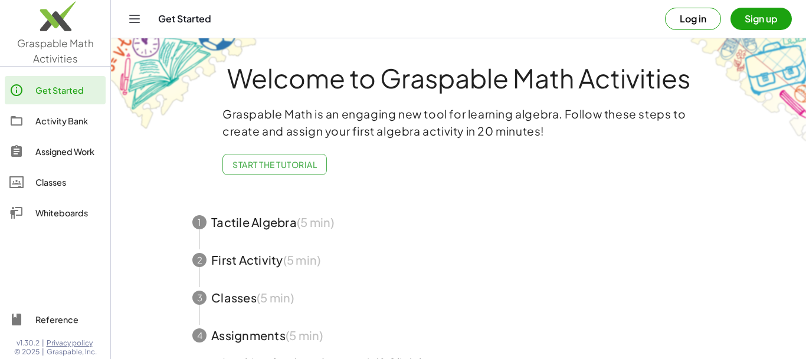 The height and width of the screenshot is (359, 806). Describe the element at coordinates (199, 298) in the screenshot. I see `div: 3` at that location.